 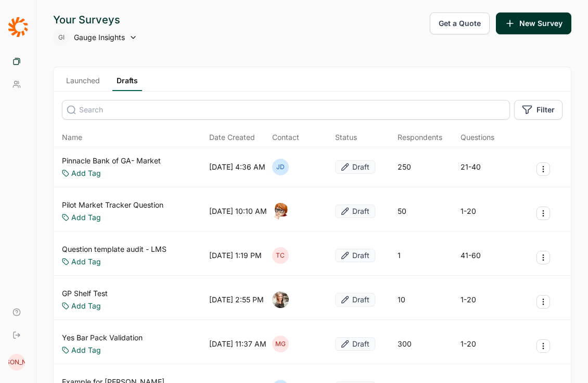 What do you see at coordinates (477, 137) in the screenshot?
I see `div: Questions` at bounding box center [477, 137].